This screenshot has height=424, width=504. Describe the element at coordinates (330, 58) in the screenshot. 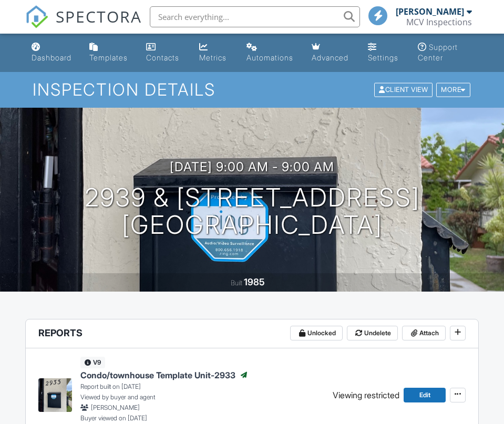

I see `div: Advanced` at that location.